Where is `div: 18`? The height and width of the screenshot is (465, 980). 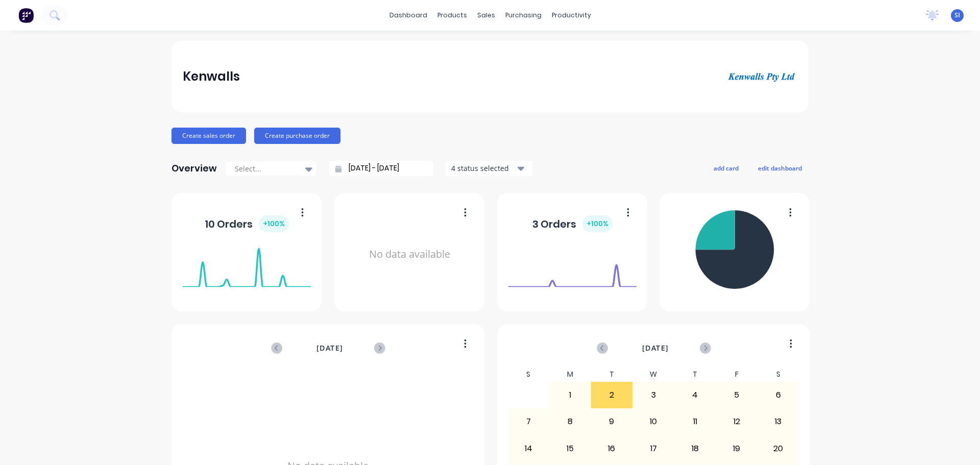 div: 18 is located at coordinates (695, 449).